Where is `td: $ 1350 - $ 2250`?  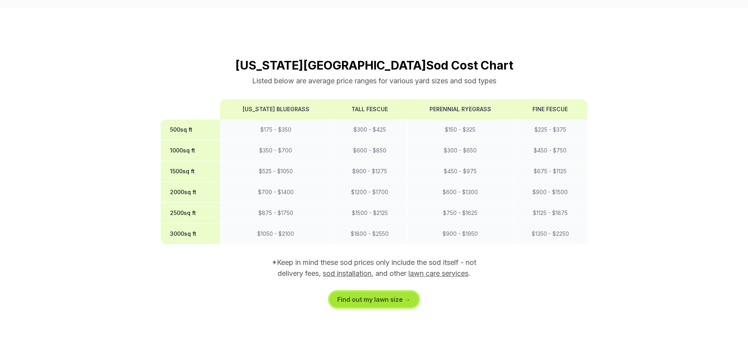 td: $ 1350 - $ 2250 is located at coordinates (550, 234).